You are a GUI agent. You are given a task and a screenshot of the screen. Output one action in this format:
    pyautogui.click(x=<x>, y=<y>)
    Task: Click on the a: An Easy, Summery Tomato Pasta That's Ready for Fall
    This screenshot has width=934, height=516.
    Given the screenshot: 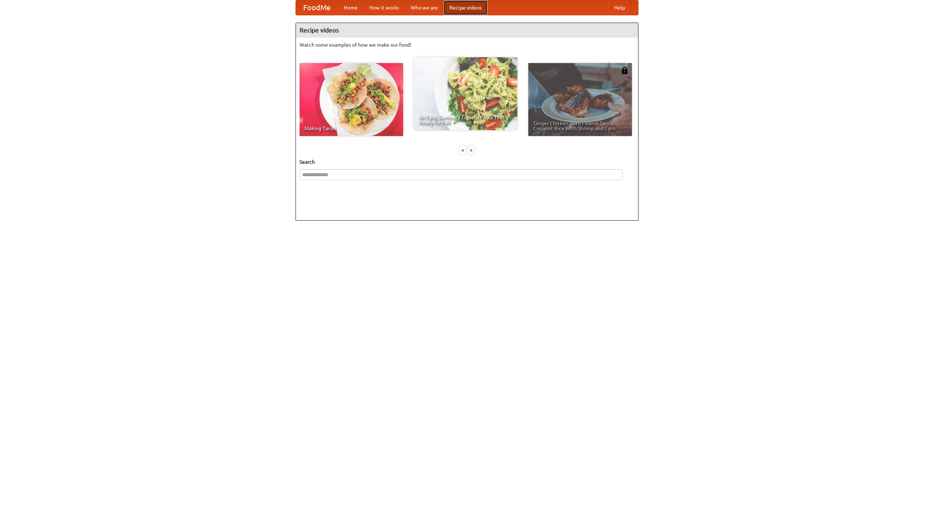 What is the action you would take?
    pyautogui.click(x=466, y=94)
    